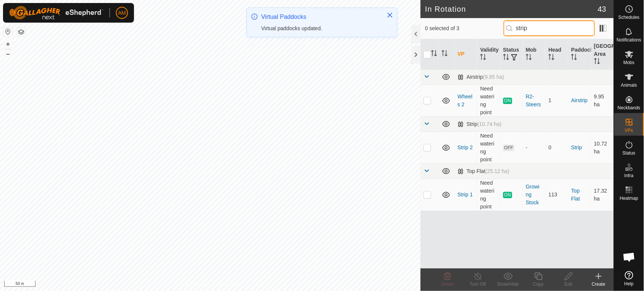 This screenshot has width=644, height=291. I want to click on a: Strip 1, so click(465, 194).